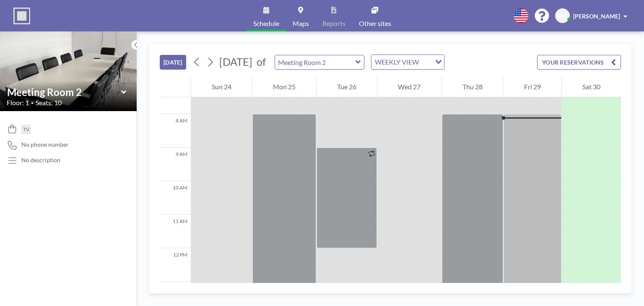  Describe the element at coordinates (562, 16) in the screenshot. I see `span: SM` at that location.